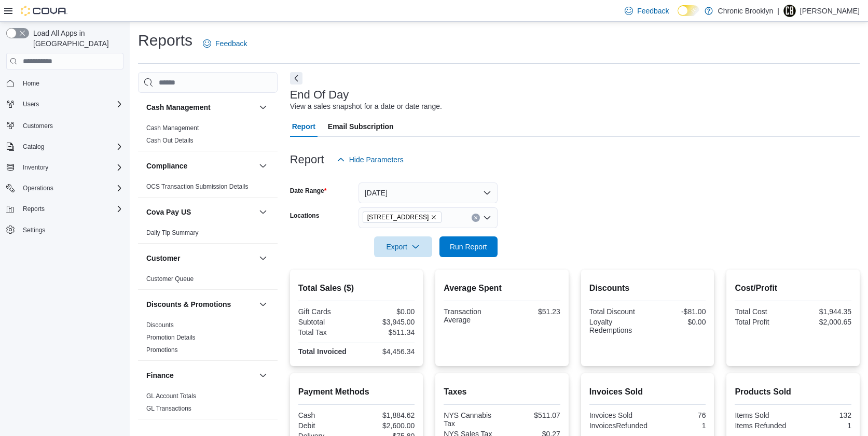 The width and height of the screenshot is (868, 436). Describe the element at coordinates (207, 404) in the screenshot. I see `div: Finance` at that location.